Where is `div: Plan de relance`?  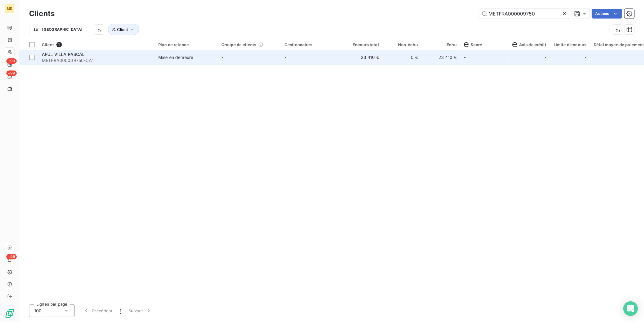
div: Plan de relance is located at coordinates (186, 44).